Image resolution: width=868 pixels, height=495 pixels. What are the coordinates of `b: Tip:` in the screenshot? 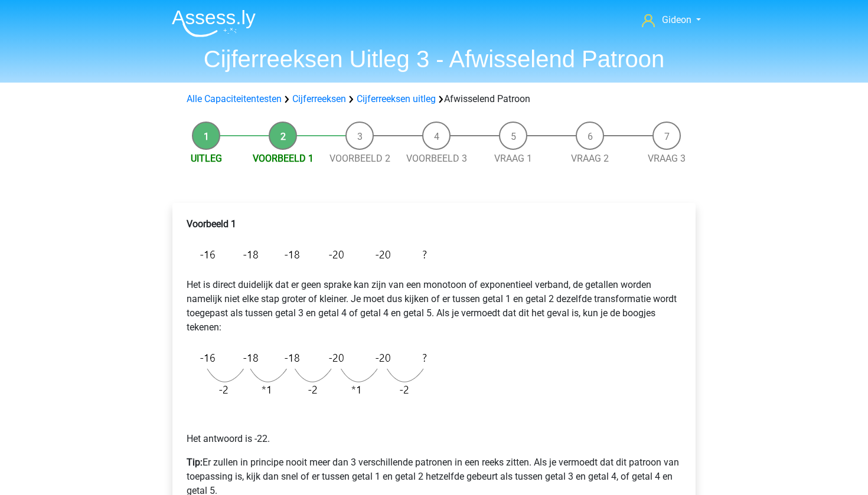 It's located at (194, 462).